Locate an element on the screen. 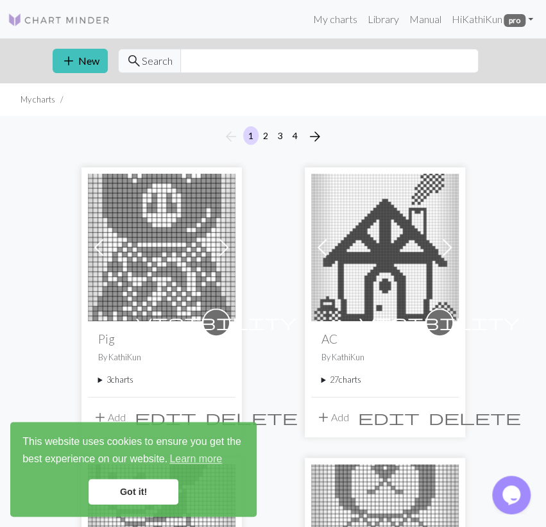 This screenshot has height=527, width=546. button: 2 is located at coordinates (266, 135).